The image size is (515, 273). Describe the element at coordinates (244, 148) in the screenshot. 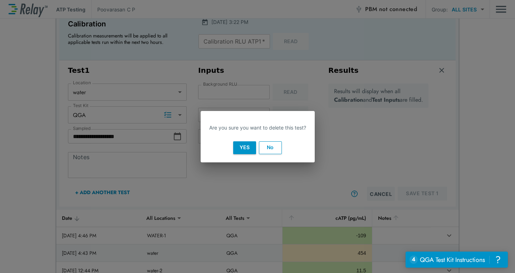

I see `button: Yes` at that location.